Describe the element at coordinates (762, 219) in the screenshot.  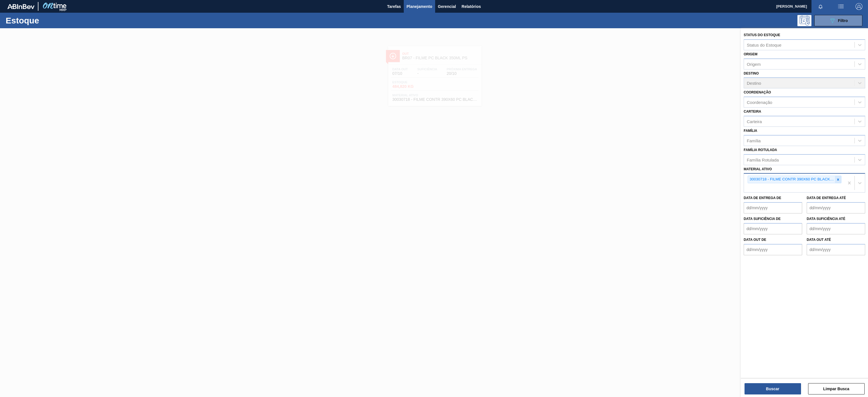
I see `label: Data suficiência de` at that location.